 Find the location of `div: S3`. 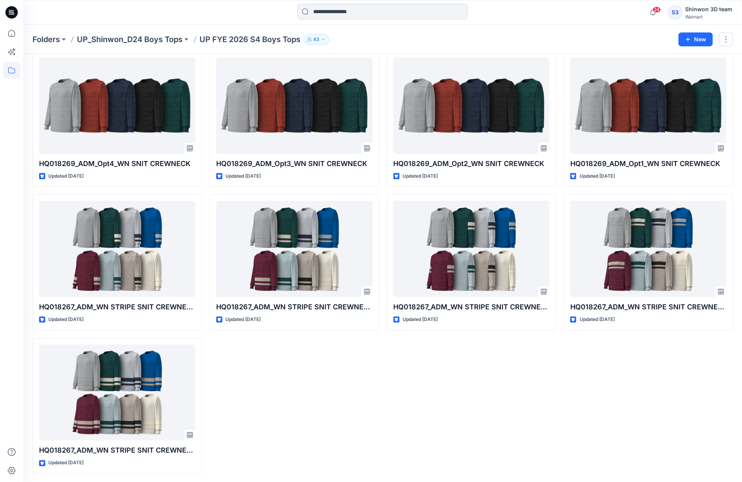

div: S3 is located at coordinates (675, 12).